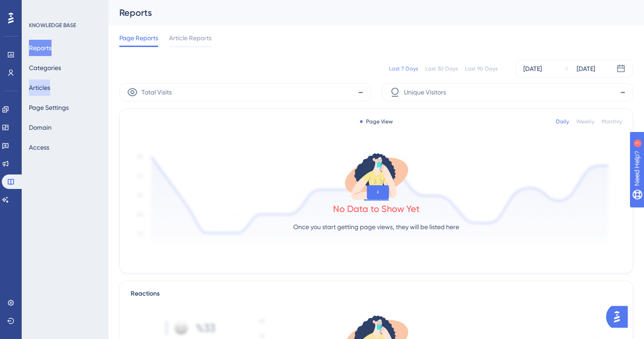 Image resolution: width=644 pixels, height=339 pixels. I want to click on button: Reports, so click(40, 48).